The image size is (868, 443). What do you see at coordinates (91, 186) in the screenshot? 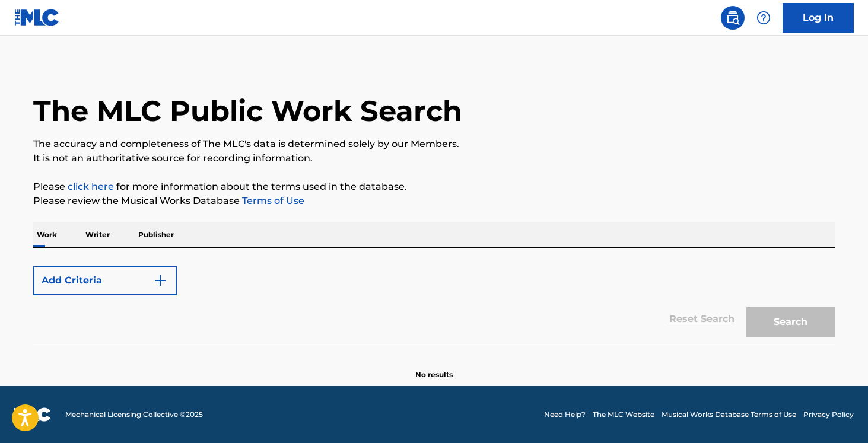
I see `a: click here` at bounding box center [91, 186].